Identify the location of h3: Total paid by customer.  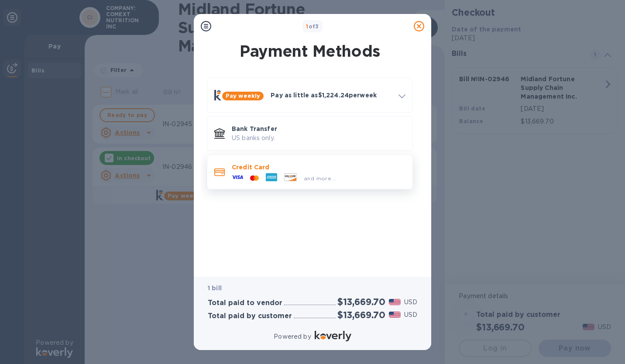
(250, 316).